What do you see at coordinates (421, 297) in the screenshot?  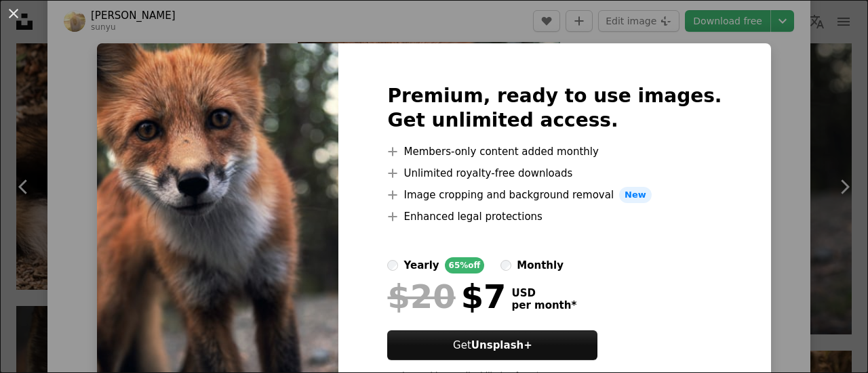 I see `span: $20` at bounding box center [421, 297].